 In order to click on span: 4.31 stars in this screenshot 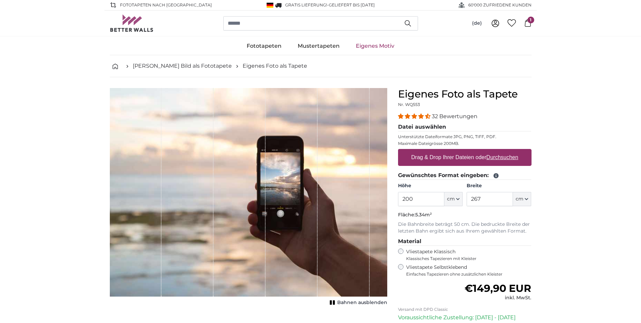, I will do `click(415, 116)`.